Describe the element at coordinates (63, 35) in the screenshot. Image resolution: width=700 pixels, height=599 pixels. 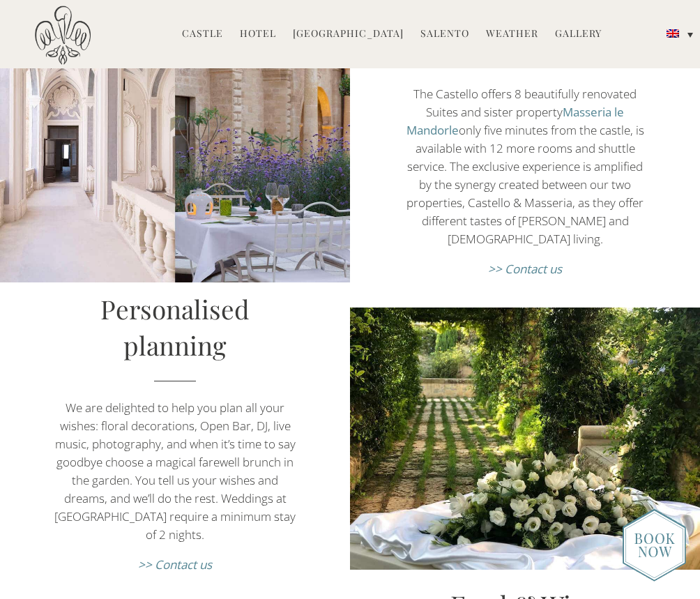
I see `img: Castello di Ugento` at that location.